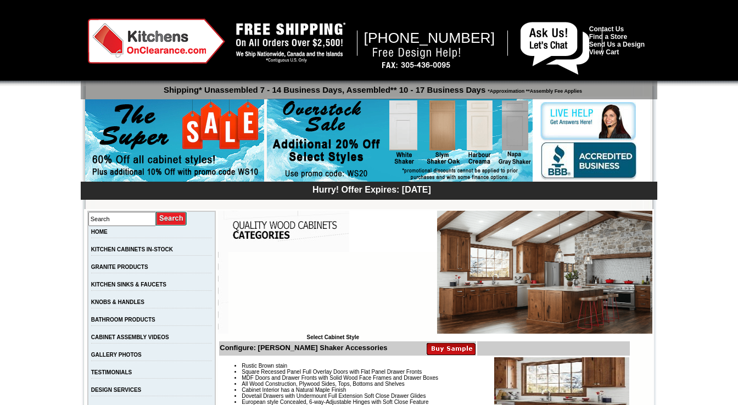 The image size is (738, 405). I want to click on a: DESIGN SERVICES, so click(116, 390).